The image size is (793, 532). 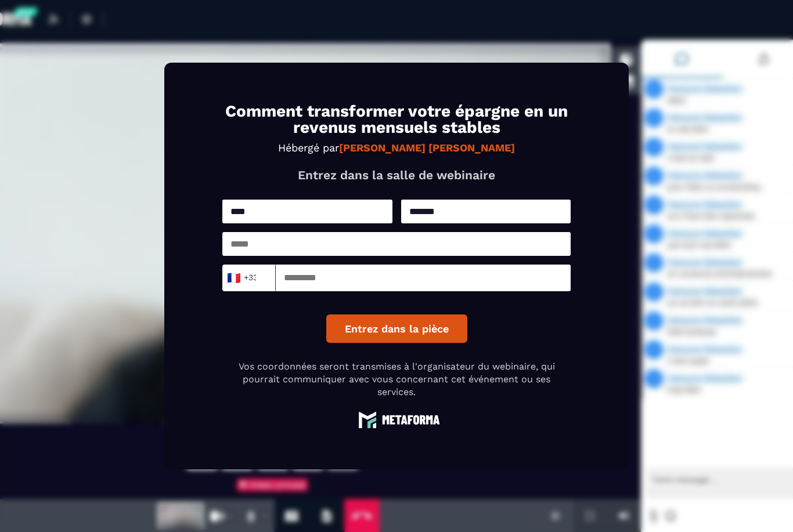 I want to click on span: +33, so click(x=242, y=278).